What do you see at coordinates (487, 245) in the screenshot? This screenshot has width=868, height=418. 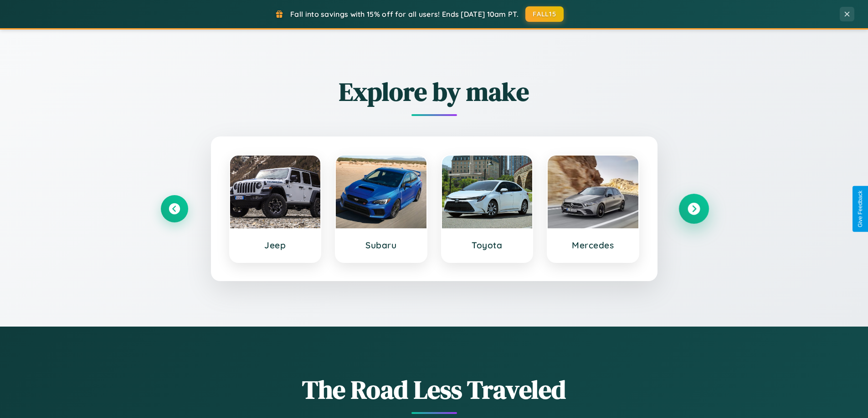 I see `h3: Toyota` at bounding box center [487, 245].